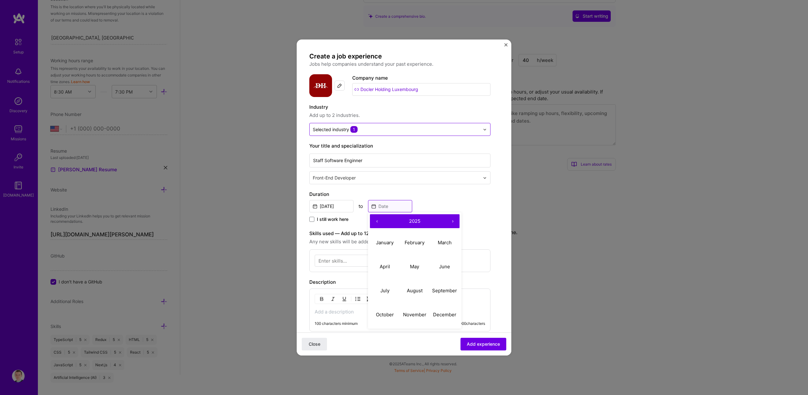 This screenshot has height=395, width=808. What do you see at coordinates (445, 242) in the screenshot?
I see `button: March 2025` at bounding box center [445, 242].